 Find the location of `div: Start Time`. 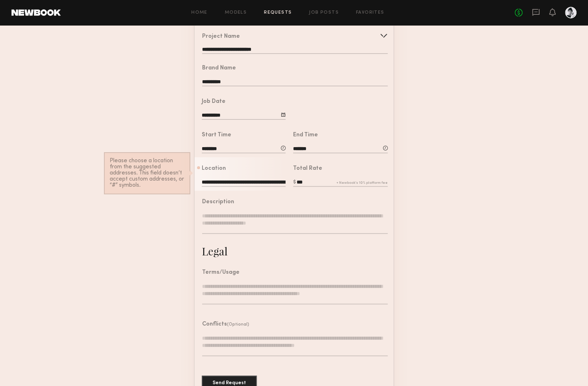

div: Start Time is located at coordinates (217, 135).